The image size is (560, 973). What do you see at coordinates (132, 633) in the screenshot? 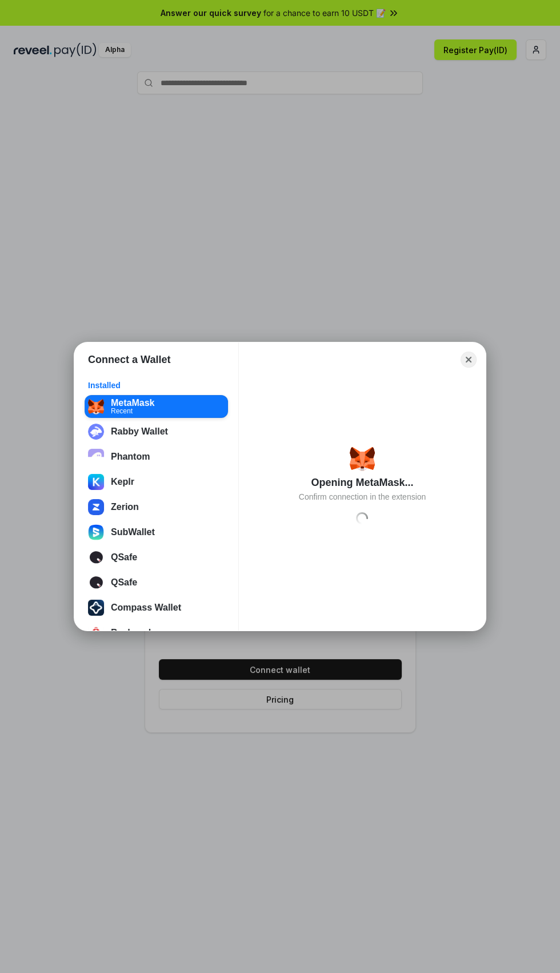
I see `div: Backpack` at bounding box center [132, 633].